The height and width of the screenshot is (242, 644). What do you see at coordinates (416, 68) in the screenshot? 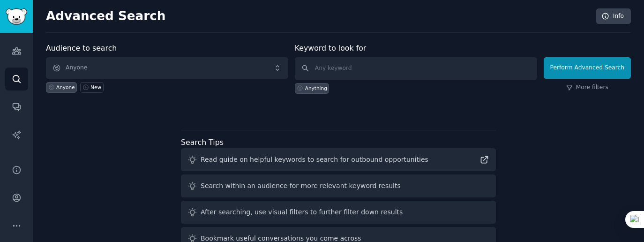
I see `input: Any keyword` at bounding box center [416, 68].